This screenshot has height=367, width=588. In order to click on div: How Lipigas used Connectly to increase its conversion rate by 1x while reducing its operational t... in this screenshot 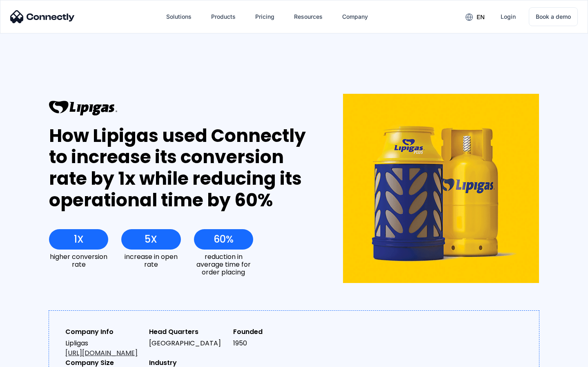, I will do `click(181, 168)`.